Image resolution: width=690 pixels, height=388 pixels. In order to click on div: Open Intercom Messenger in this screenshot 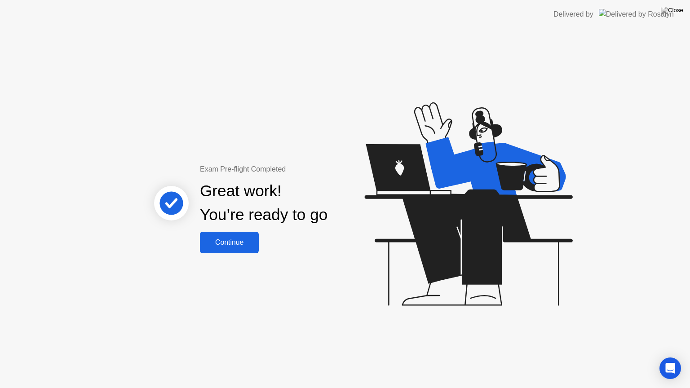, I will do `click(670, 368)`.